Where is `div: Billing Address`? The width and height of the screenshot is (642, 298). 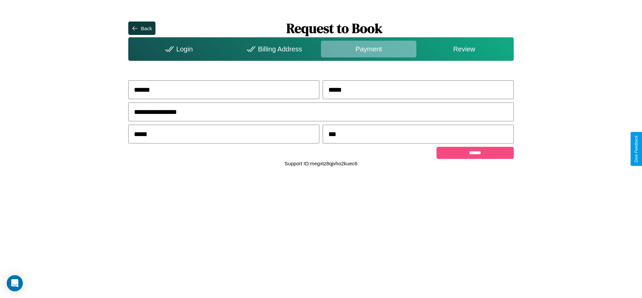
div: Billing Address is located at coordinates (273, 49).